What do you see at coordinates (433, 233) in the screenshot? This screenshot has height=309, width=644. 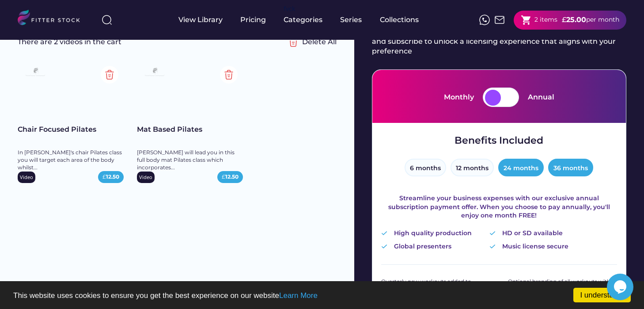 I see `div: High quality production` at bounding box center [433, 233].